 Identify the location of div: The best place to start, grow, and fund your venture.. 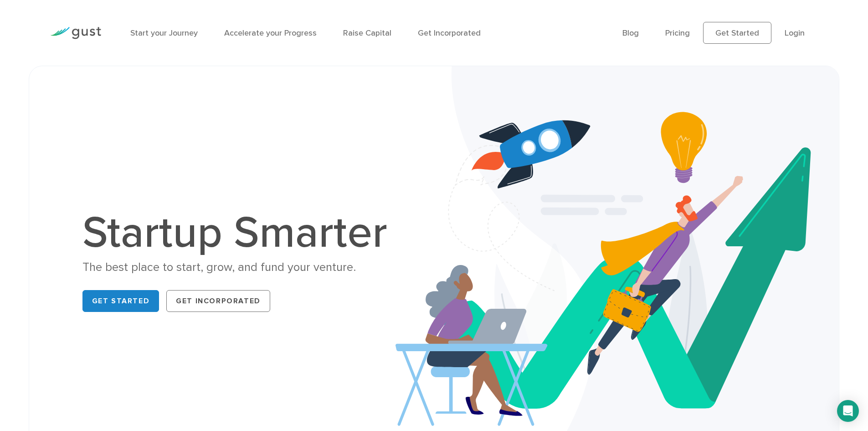
(240, 268).